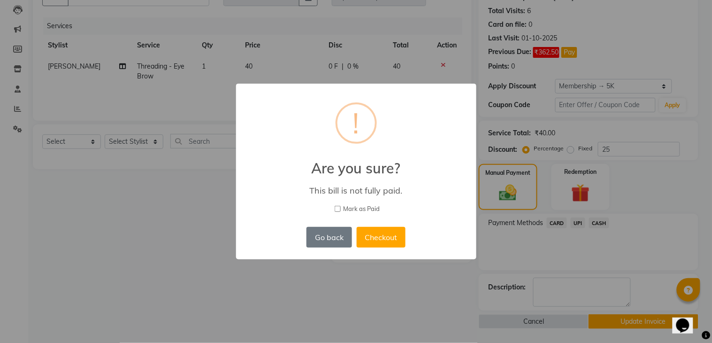 The height and width of the screenshot is (343, 712). Describe the element at coordinates (361, 209) in the screenshot. I see `span: Mark as Paid` at that location.